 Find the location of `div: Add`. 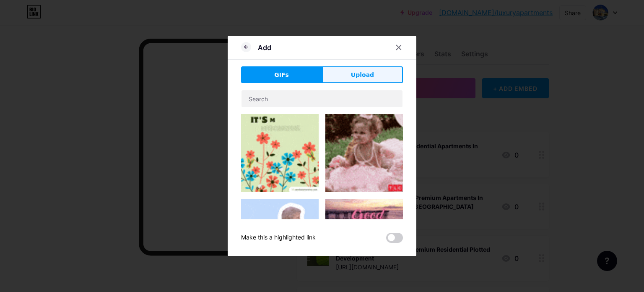

div: Add is located at coordinates (265, 48).